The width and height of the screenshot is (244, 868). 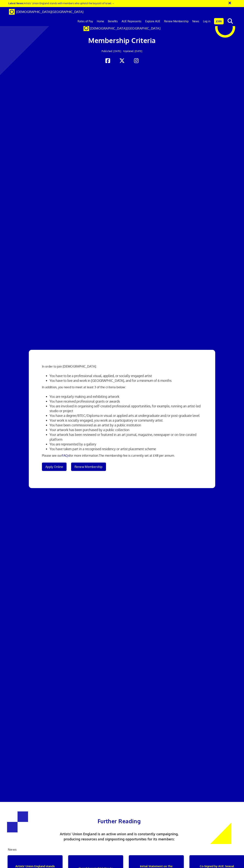 What do you see at coordinates (16, 3) in the screenshot?
I see `strong: Latest News:` at bounding box center [16, 3].